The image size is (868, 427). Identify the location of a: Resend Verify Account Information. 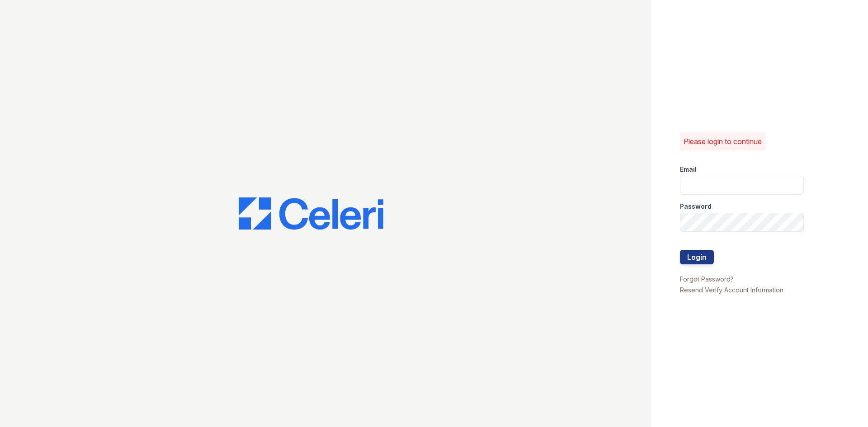
(731, 290).